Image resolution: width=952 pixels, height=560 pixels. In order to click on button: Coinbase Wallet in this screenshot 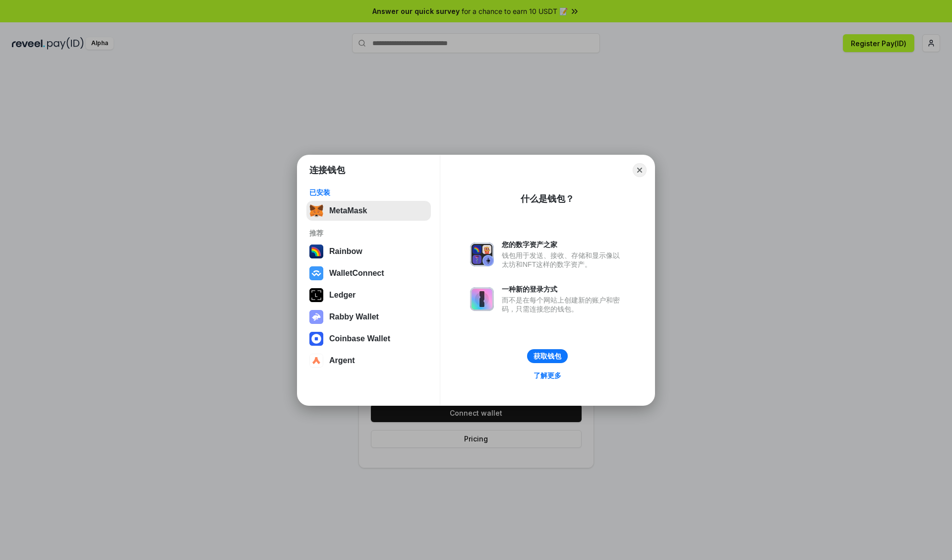, I will do `click(368, 339)`.